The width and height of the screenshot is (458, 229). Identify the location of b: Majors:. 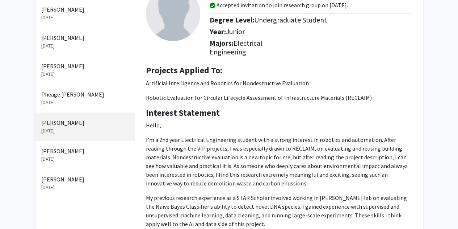
(222, 43).